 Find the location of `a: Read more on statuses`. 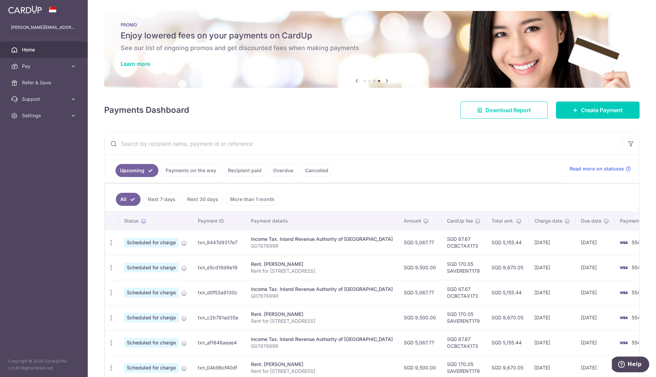

a: Read more on statuses is located at coordinates (600, 169).